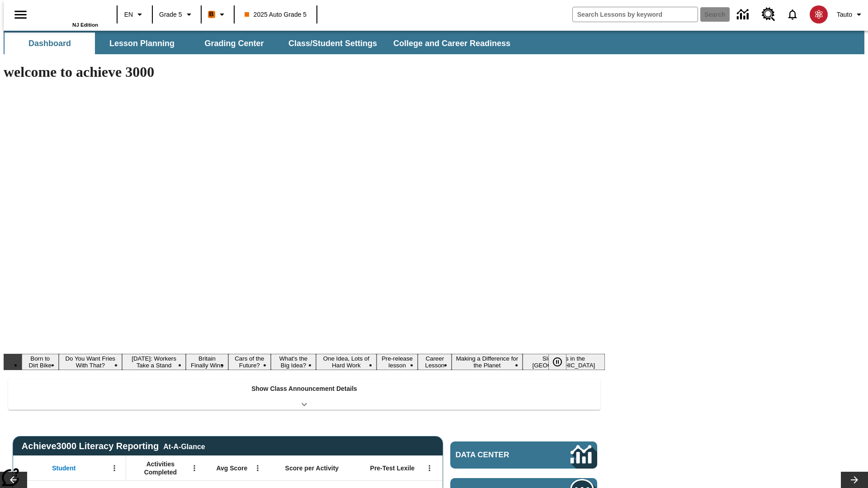 This screenshot has width=868, height=488. I want to click on span: Grade 5, so click(170, 15).